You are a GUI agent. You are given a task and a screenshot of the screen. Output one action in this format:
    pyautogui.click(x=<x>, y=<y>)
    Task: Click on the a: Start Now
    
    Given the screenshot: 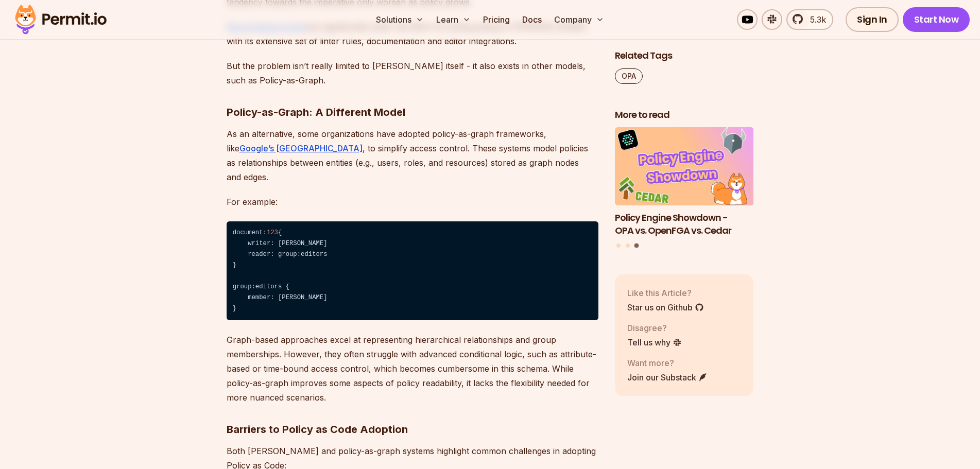 What is the action you would take?
    pyautogui.click(x=936, y=20)
    